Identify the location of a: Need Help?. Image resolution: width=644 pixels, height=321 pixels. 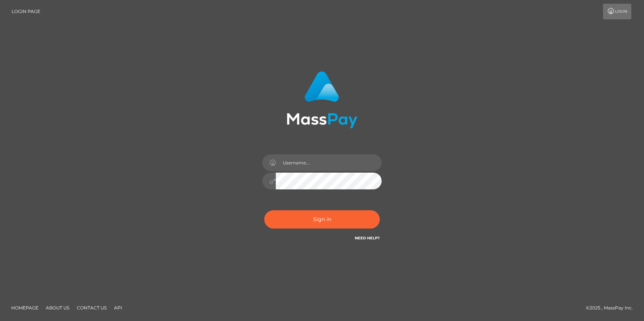
(367, 238).